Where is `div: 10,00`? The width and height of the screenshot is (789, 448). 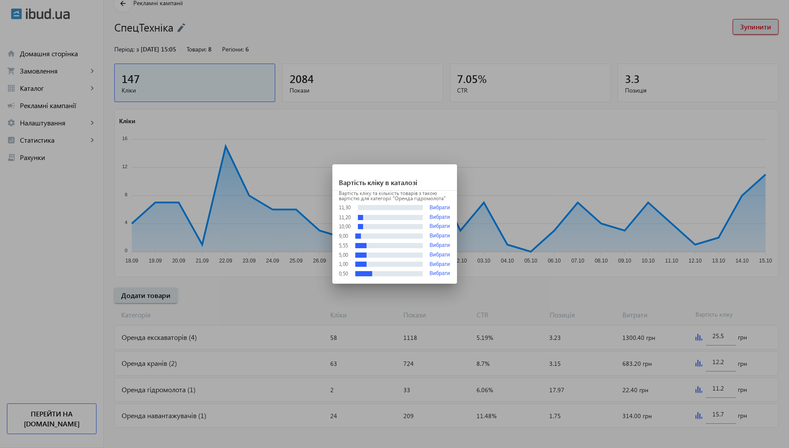
div: 10,00 is located at coordinates (345, 227).